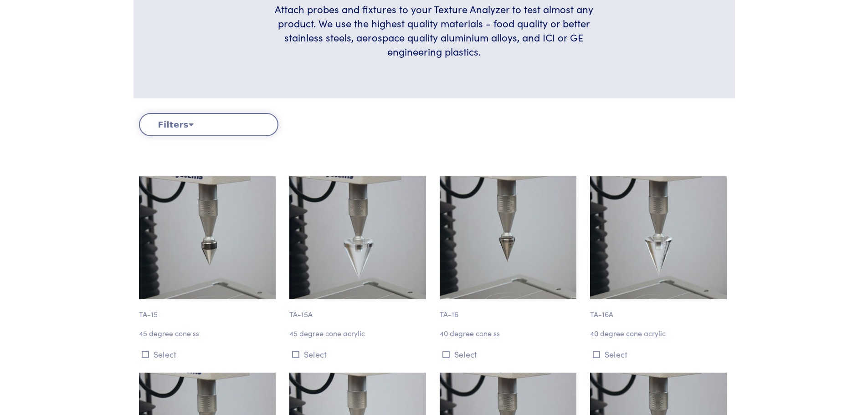 This screenshot has width=868, height=415. I want to click on img: cone_ta-16_40-degree_2.jpg, so click(508, 238).